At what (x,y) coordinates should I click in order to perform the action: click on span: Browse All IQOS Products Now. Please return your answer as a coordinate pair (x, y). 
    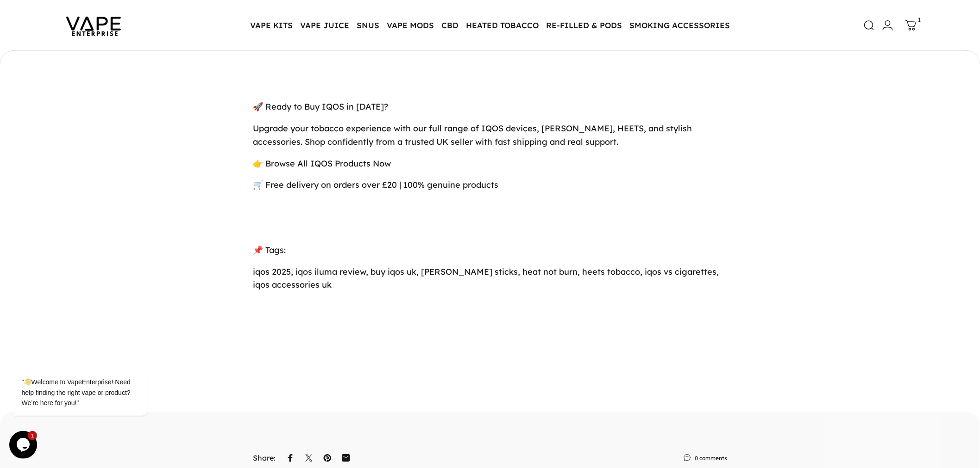
    Looking at the image, I should click on (328, 164).